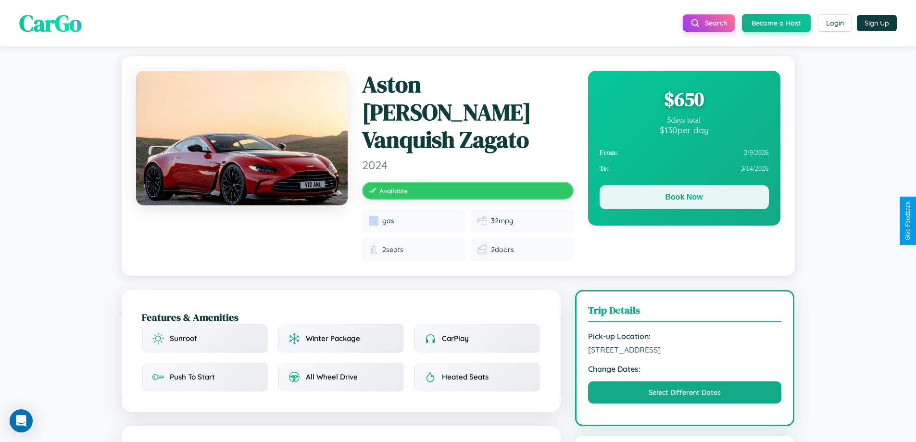  What do you see at coordinates (393, 250) in the screenshot?
I see `span: 2 seats` at bounding box center [393, 250].